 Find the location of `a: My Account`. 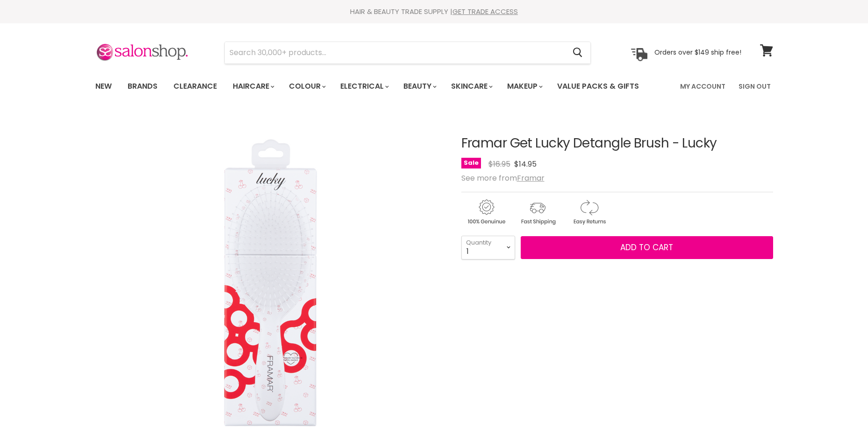

a: My Account is located at coordinates (703, 87).